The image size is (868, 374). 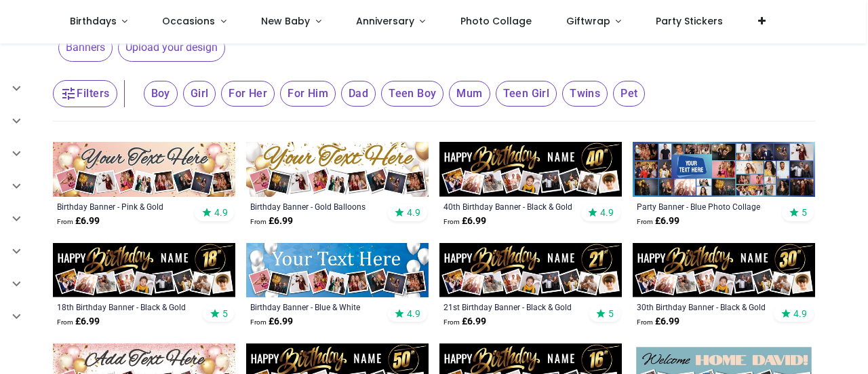 I want to click on button: Banners, so click(x=83, y=48).